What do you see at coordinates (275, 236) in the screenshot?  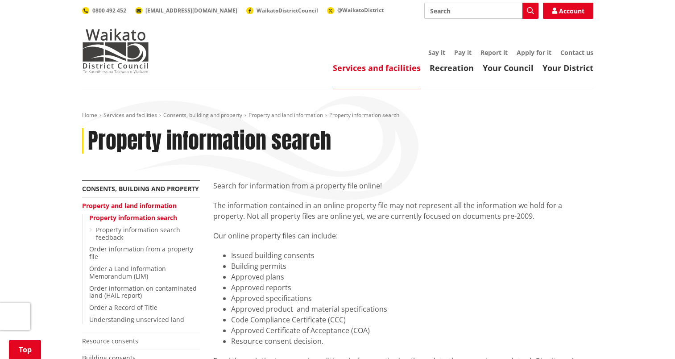 I see `span: Our online property files can include:` at bounding box center [275, 236].